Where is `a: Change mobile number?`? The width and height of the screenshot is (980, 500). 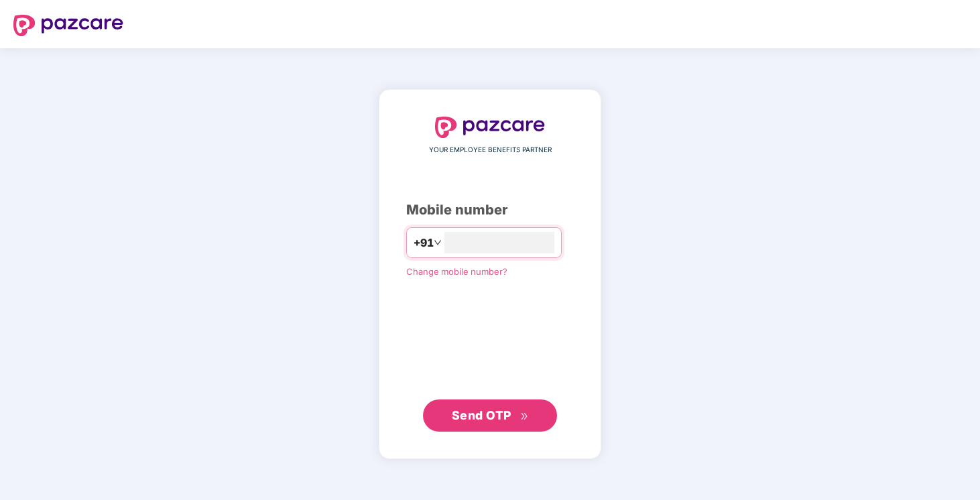
a: Change mobile number? is located at coordinates (456, 272).